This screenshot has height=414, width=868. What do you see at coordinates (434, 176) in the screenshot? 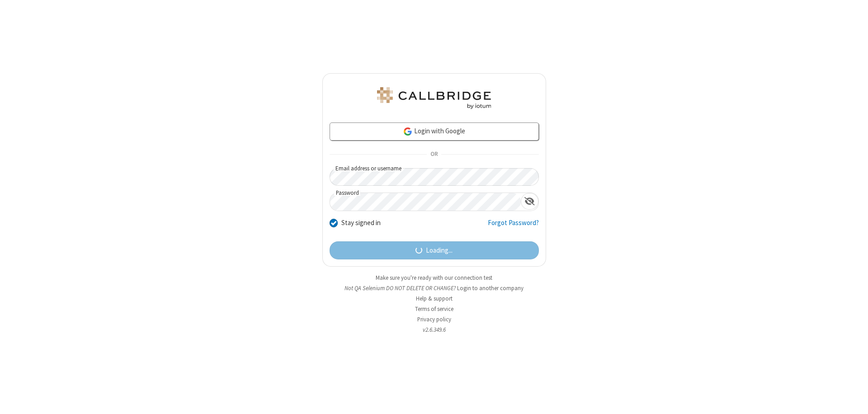
I see `input: Email address or username` at bounding box center [434, 176].